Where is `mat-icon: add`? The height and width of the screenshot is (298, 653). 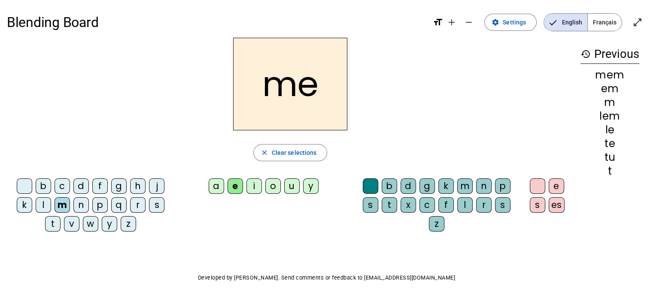 mat-icon: add is located at coordinates (451, 22).